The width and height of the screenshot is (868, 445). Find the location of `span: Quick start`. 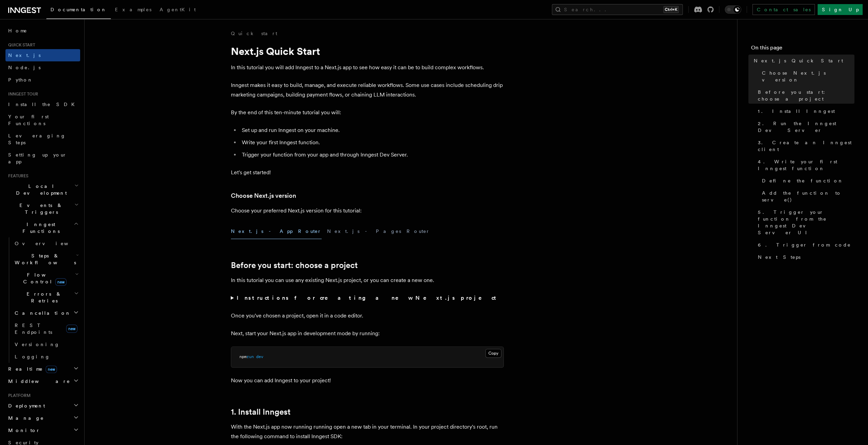

span: Quick start is located at coordinates (20, 45).